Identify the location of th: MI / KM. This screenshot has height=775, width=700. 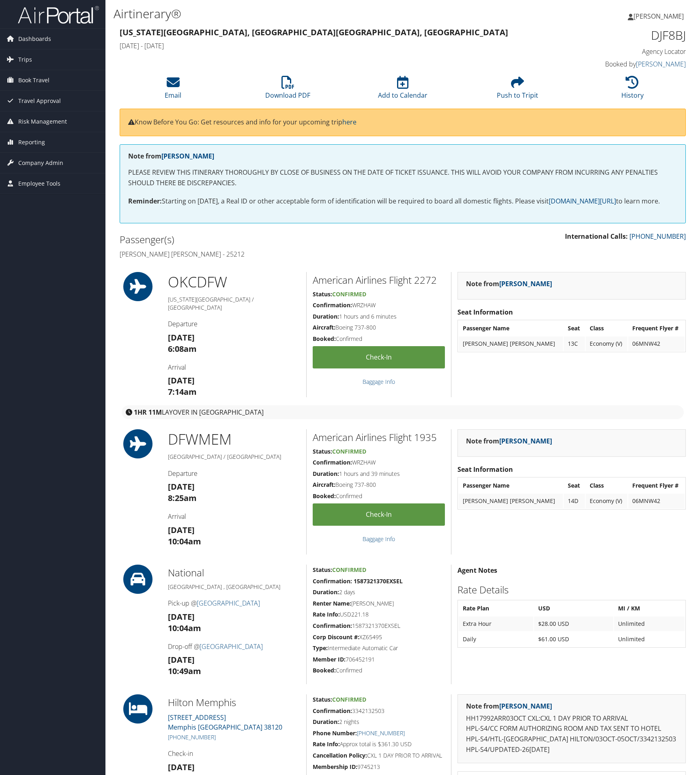
(649, 608).